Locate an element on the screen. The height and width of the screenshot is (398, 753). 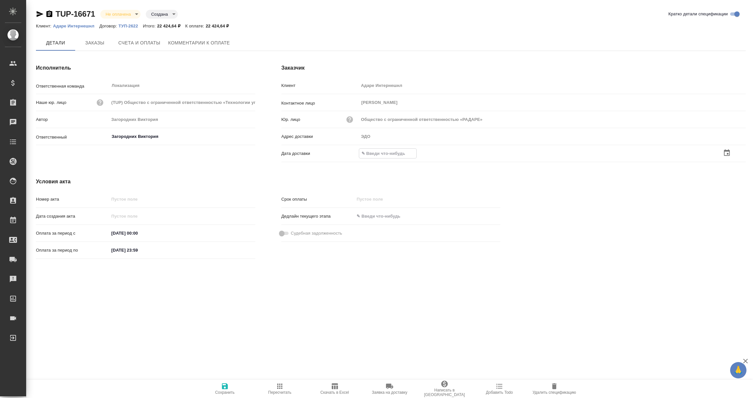
span: Детали is located at coordinates (56, 43).